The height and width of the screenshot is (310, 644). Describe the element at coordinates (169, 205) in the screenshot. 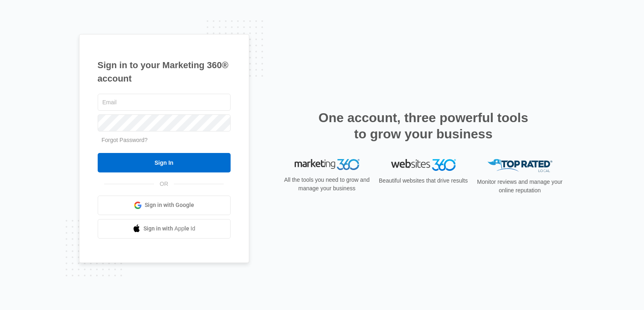

I see `span: Sign in with Google` at that location.